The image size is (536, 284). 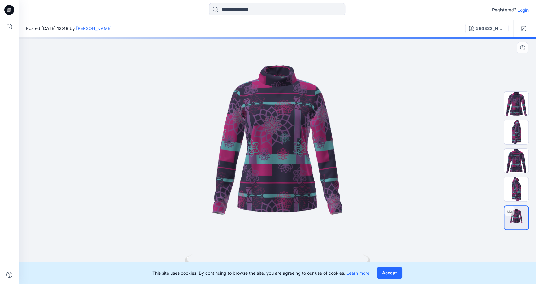 I want to click on img: Right 38, so click(x=517, y=189).